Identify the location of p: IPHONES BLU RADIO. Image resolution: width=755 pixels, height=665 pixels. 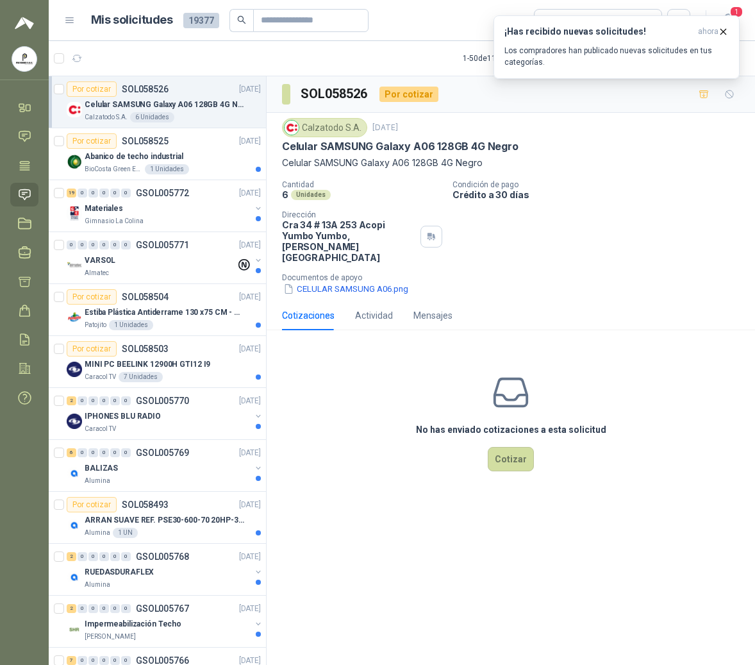
(122, 416).